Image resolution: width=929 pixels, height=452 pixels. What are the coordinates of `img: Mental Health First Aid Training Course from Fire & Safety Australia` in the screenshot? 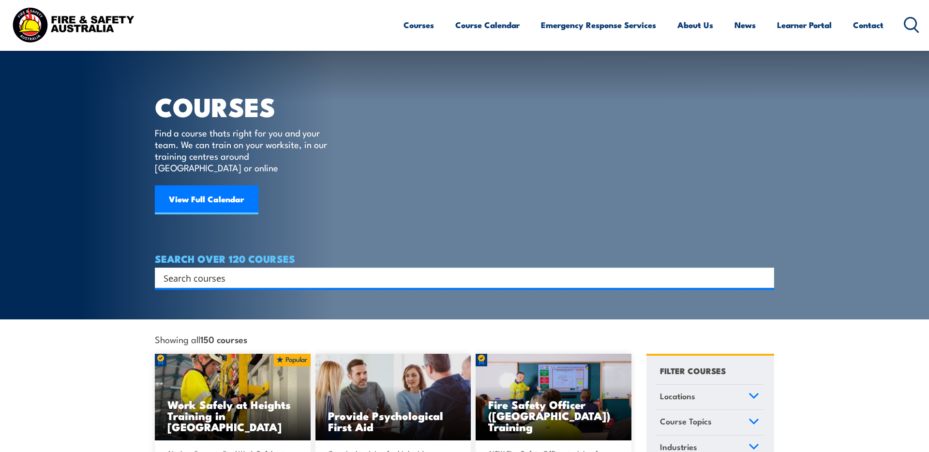 It's located at (393, 397).